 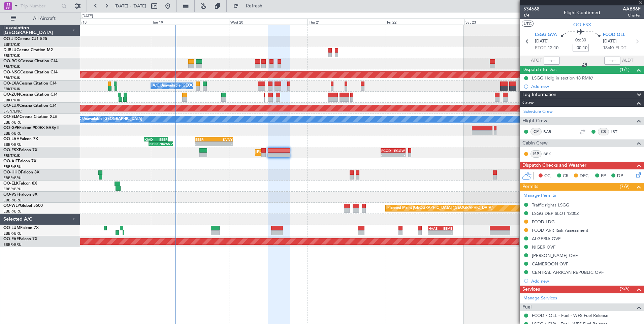 I want to click on a: Manage Services, so click(x=540, y=298).